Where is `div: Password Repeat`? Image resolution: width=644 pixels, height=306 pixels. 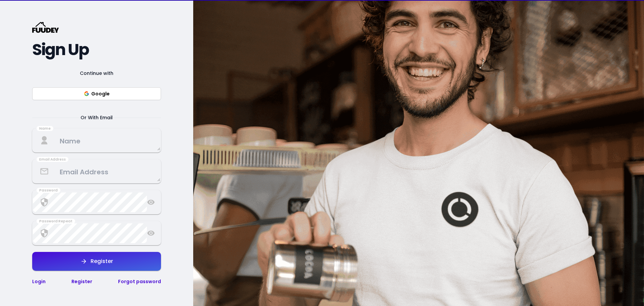
div: Password Repeat is located at coordinates (55, 221).